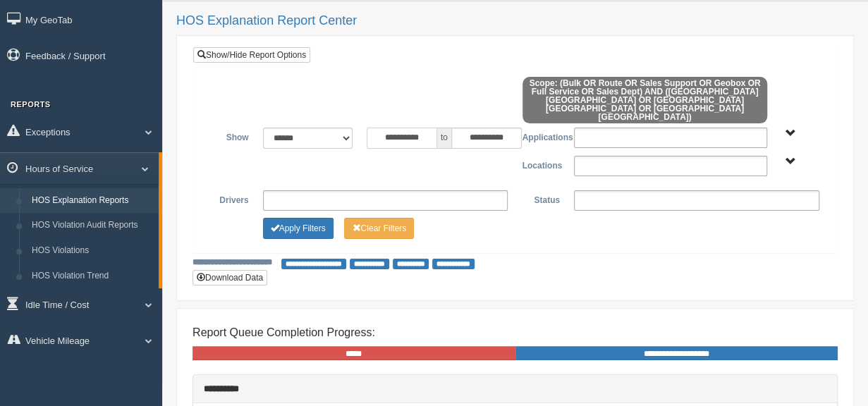 Image resolution: width=868 pixels, height=406 pixels. Describe the element at coordinates (541, 136) in the screenshot. I see `label: Applications` at that location.